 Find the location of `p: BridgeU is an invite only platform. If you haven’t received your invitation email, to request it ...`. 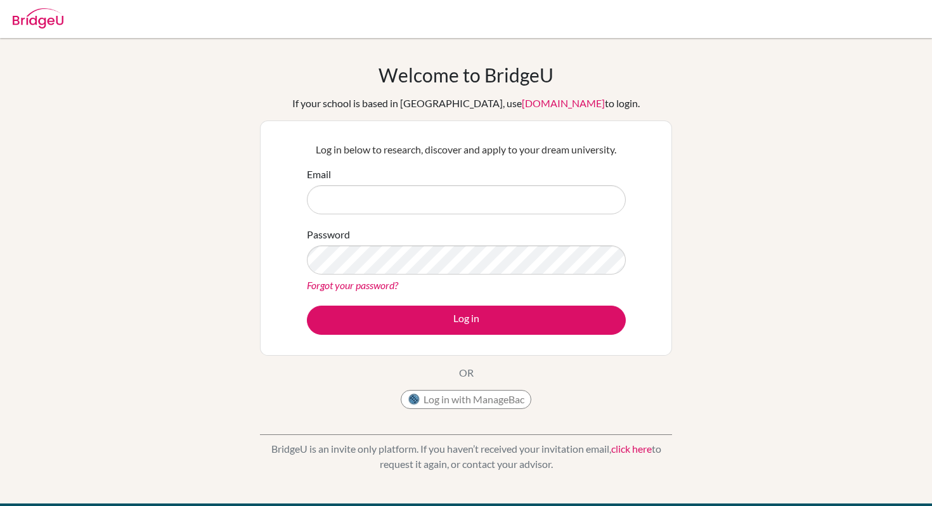

p: BridgeU is an invite only platform. If you haven’t received your invitation email, to request it ... is located at coordinates (466, 457).